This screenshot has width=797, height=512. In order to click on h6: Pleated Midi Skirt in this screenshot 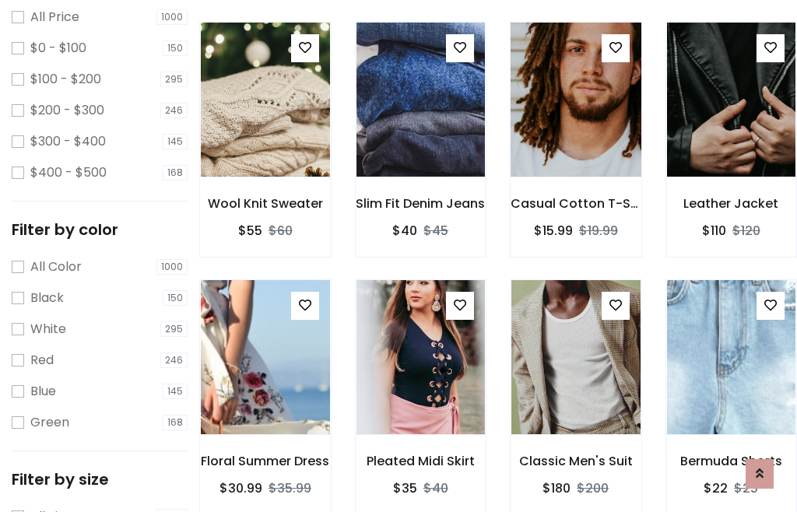, I will do `click(421, 461)`.